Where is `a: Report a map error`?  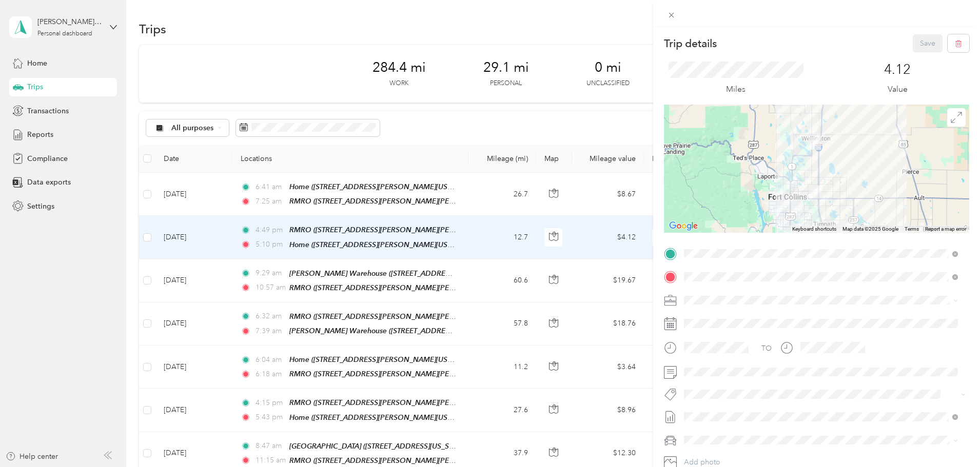 a: Report a map error is located at coordinates (946, 229).